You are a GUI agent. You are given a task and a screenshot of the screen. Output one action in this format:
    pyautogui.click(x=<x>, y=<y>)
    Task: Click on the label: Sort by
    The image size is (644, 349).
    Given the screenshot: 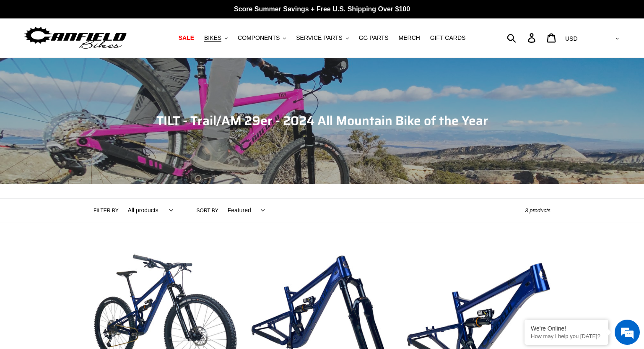 What is the action you would take?
    pyautogui.click(x=208, y=211)
    